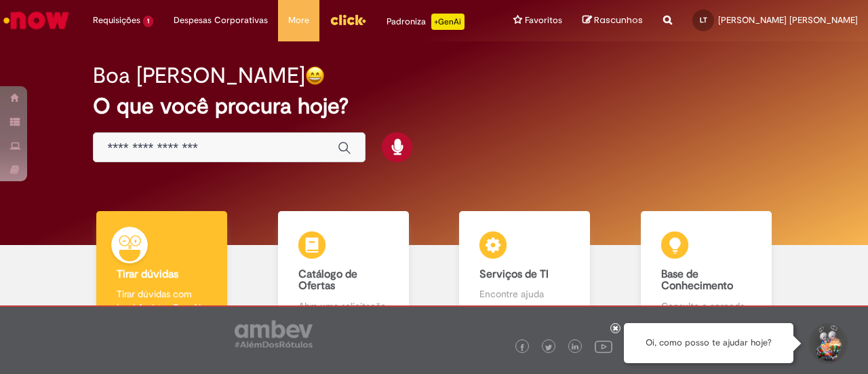  I want to click on img: click_logo_yellow_360x200.png, so click(348, 20).